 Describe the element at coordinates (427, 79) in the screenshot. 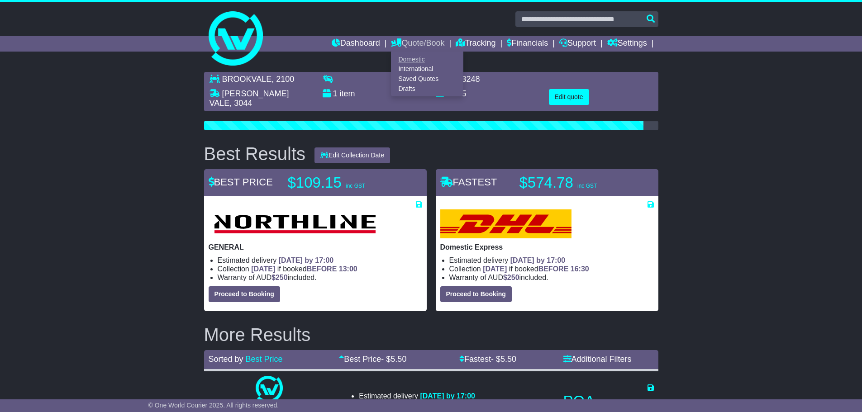

I see `a: Saved Quotes` at that location.